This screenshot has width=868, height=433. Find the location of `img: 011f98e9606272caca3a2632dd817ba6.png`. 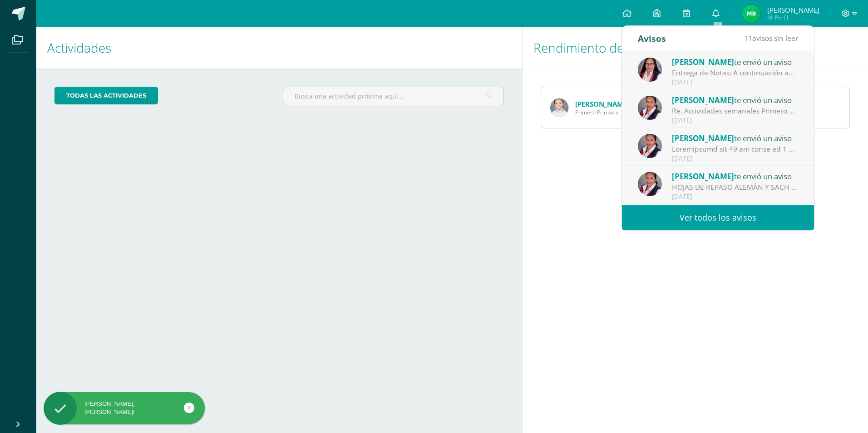

img: 011f98e9606272caca3a2632dd817ba6.png is located at coordinates (560, 107).